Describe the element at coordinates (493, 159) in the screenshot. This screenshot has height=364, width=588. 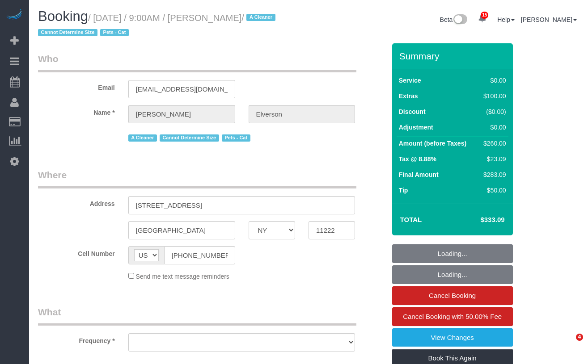
I see `div: $23.09` at that location.